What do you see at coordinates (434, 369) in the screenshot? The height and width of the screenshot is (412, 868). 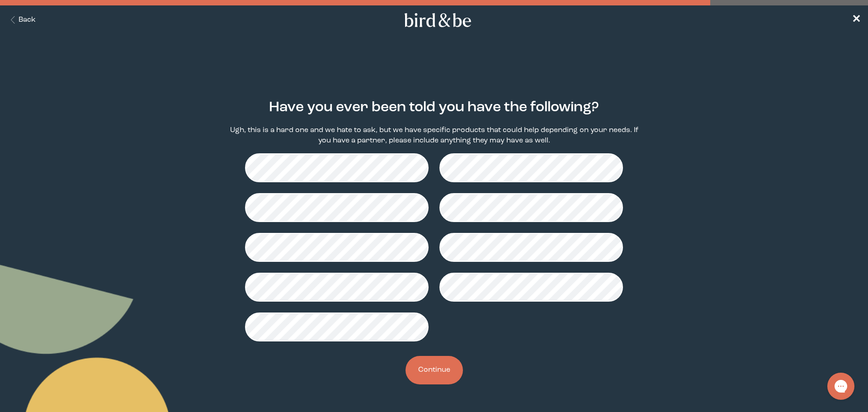 I see `button: Continue` at bounding box center [434, 369].